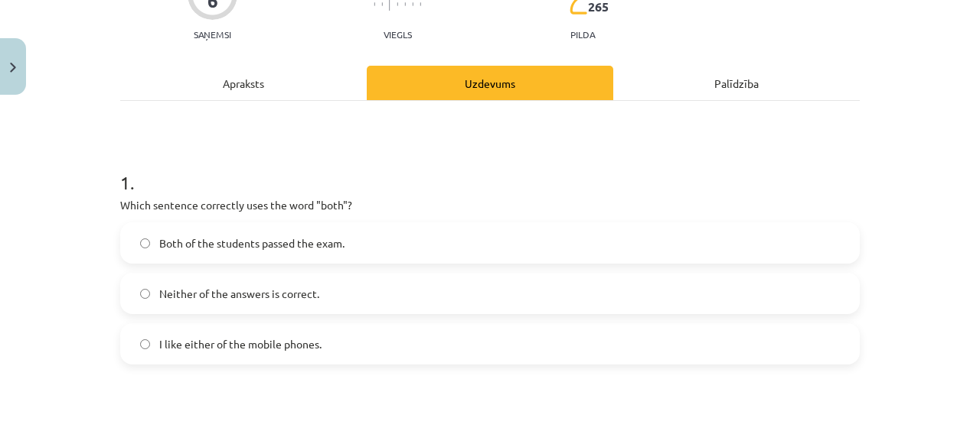 The image size is (980, 421). Describe the element at coordinates (239, 293) in the screenshot. I see `span: Neither of the answers is correct.` at that location.